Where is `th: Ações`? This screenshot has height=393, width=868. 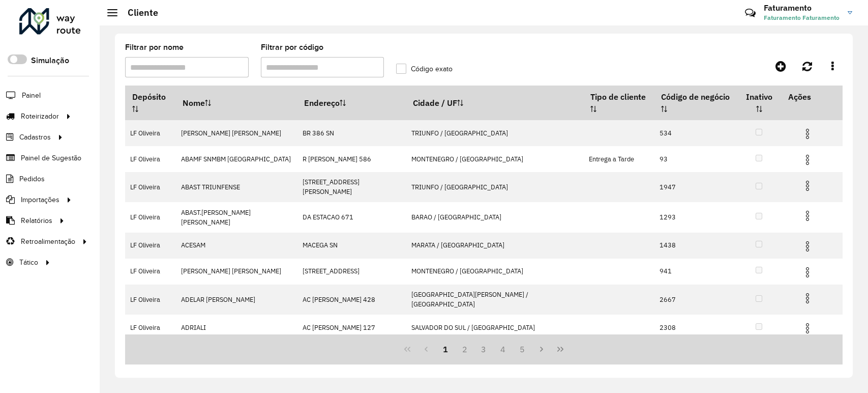
th: Ações is located at coordinates (812, 97).